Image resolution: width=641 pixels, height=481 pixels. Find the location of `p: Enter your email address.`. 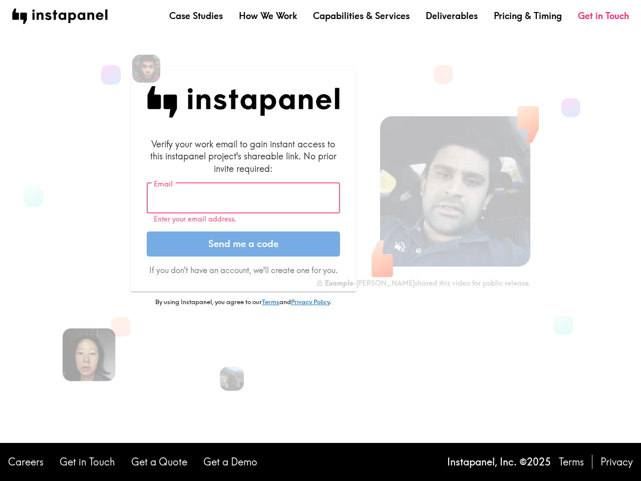

p: Enter your email address. is located at coordinates (243, 219).